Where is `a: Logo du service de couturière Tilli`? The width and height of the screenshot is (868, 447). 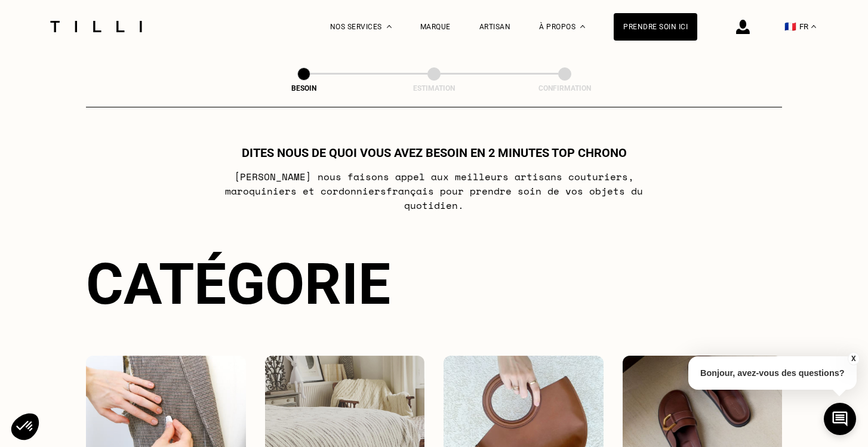 a: Logo du service de couturière Tilli is located at coordinates (96, 26).